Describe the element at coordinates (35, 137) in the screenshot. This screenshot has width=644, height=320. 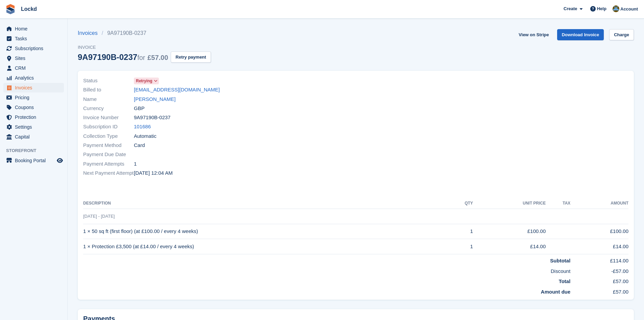
I see `span: Capital` at that location.